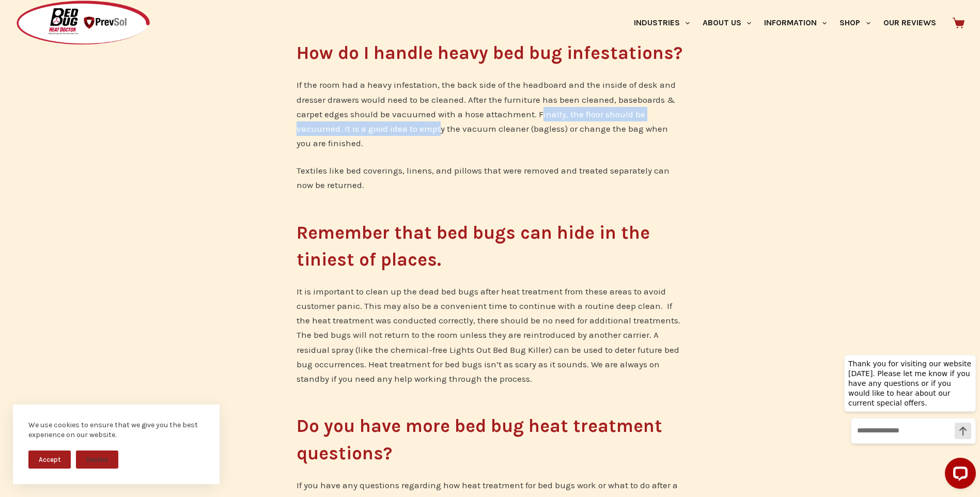  I want to click on p: It is important to clean up the dead bed bugs after heat treatment from these areas to avoid cust..., so click(490, 335).